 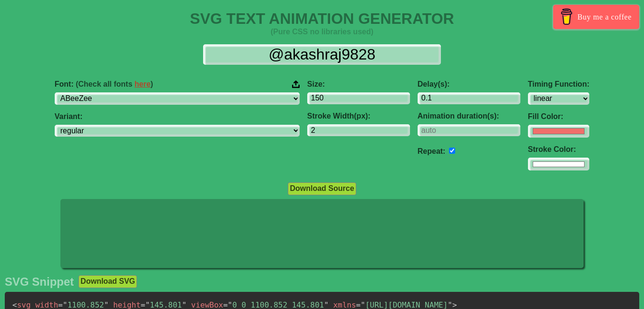 What do you see at coordinates (296, 84) in the screenshot?
I see `img: Upload your font` at bounding box center [296, 84].